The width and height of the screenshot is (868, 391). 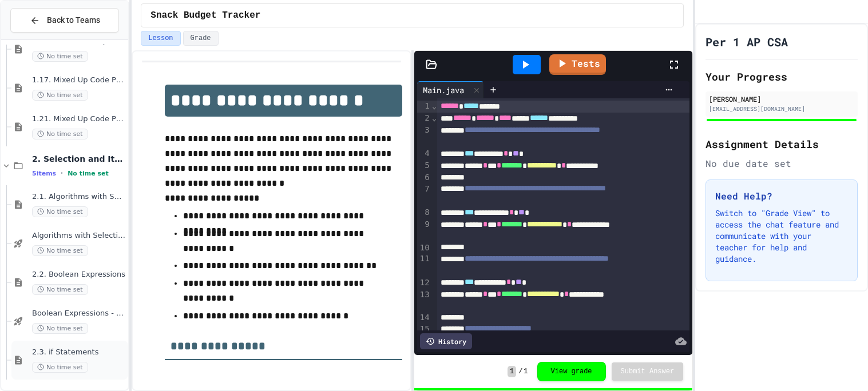 I want to click on h3: Need Help?, so click(x=782, y=196).